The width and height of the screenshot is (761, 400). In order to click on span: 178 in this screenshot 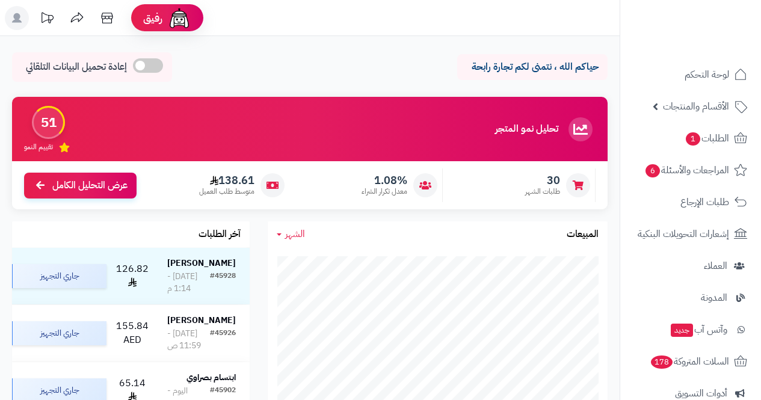, I will do `click(662, 361)`.